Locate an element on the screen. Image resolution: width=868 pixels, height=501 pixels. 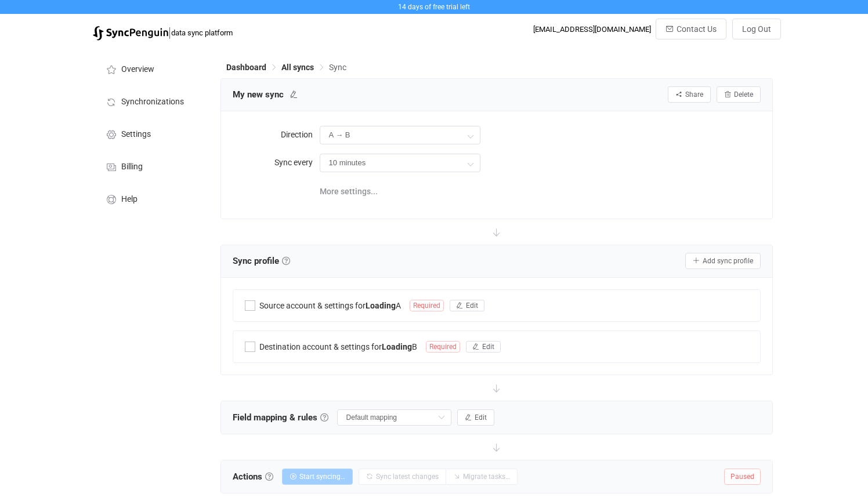
button: Edit is located at coordinates (475, 418).